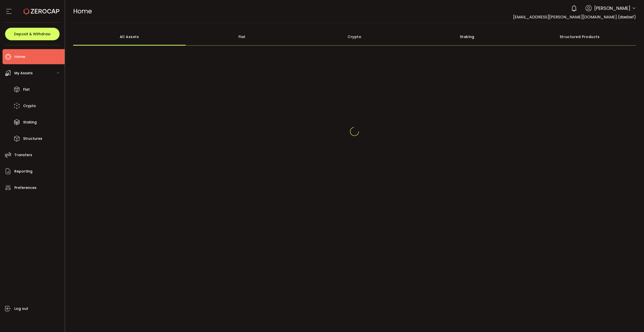  What do you see at coordinates (30, 122) in the screenshot?
I see `span: Staking` at bounding box center [30, 122].